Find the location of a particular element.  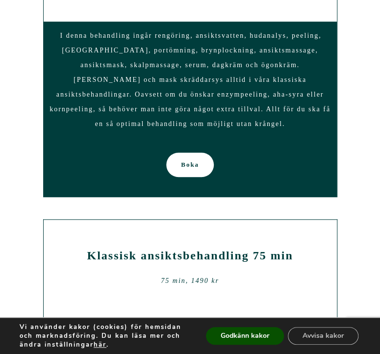

button: Avvisa kakor is located at coordinates (323, 335).